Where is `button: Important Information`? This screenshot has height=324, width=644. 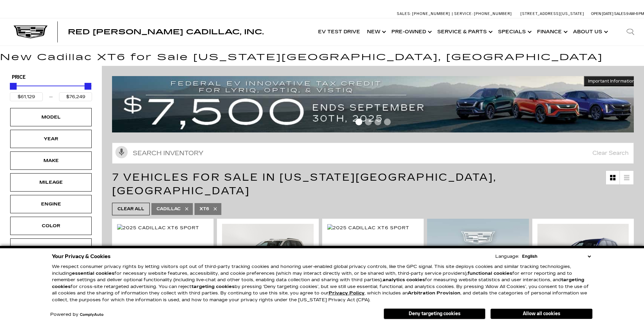
button: Important Information is located at coordinates (612, 81).